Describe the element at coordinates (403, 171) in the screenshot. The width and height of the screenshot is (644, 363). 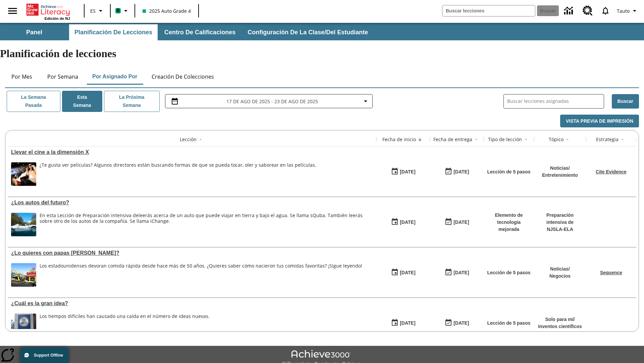
I see `button: 08/18/25: Primer día en que estuvo disponible la lección` at that location.